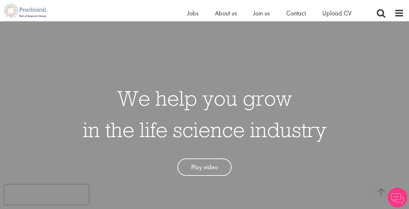 The image size is (409, 209). I want to click on span: Contact, so click(296, 13).